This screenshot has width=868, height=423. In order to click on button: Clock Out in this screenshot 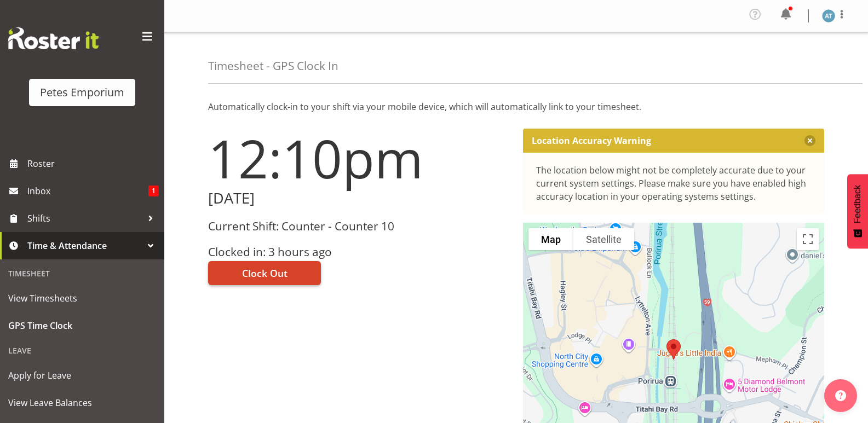, I will do `click(264, 273)`.